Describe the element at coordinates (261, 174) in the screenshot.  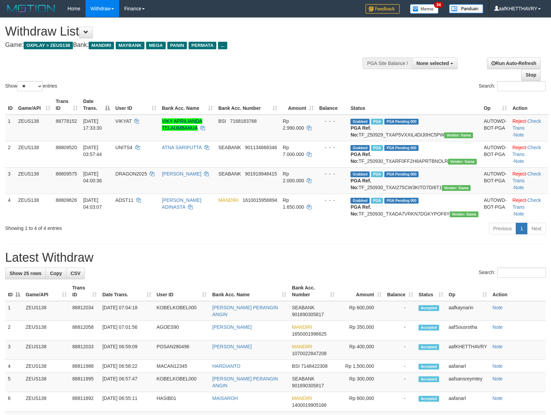
I see `span: Copy 901919948415 to clipboard` at that location.